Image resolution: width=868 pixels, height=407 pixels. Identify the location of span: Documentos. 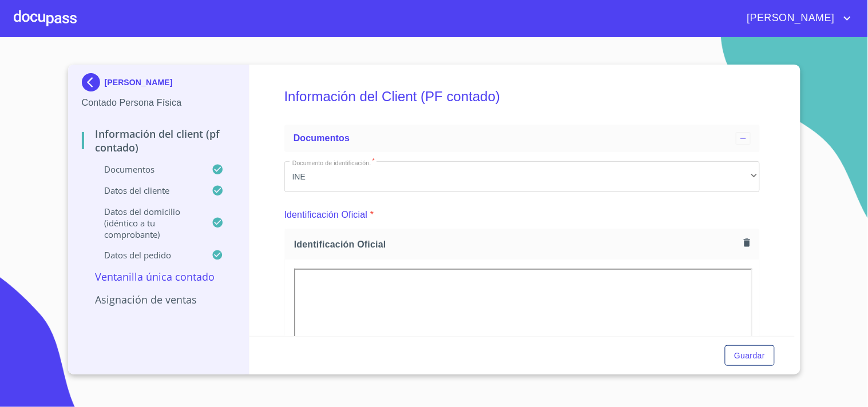
(321, 138).